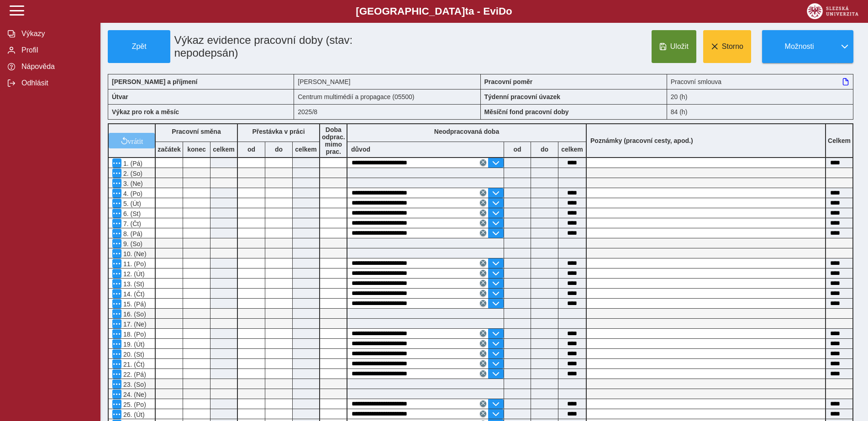 Image resolution: width=868 pixels, height=421 pixels. What do you see at coordinates (133, 274) in the screenshot?
I see `span: 12. (Út)` at bounding box center [133, 274].